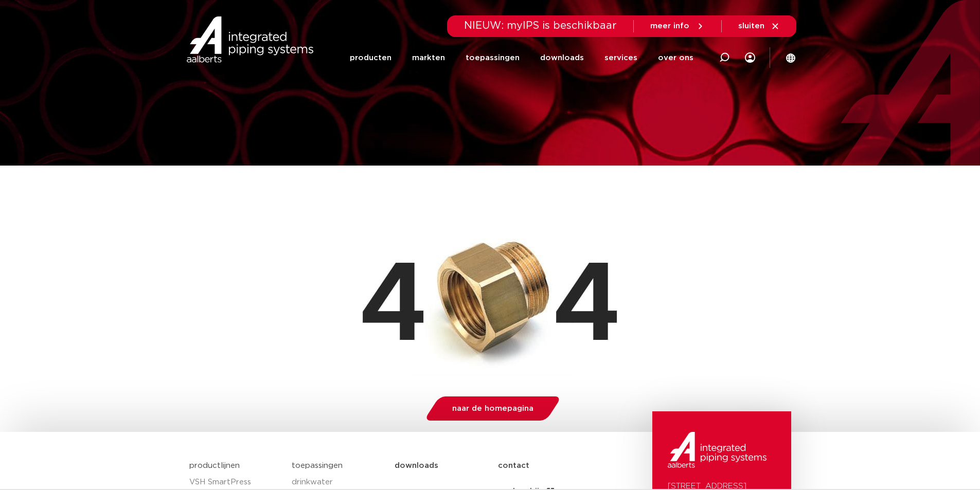 The height and width of the screenshot is (490, 980). Describe the element at coordinates (214, 465) in the screenshot. I see `a: productlijnen` at that location.